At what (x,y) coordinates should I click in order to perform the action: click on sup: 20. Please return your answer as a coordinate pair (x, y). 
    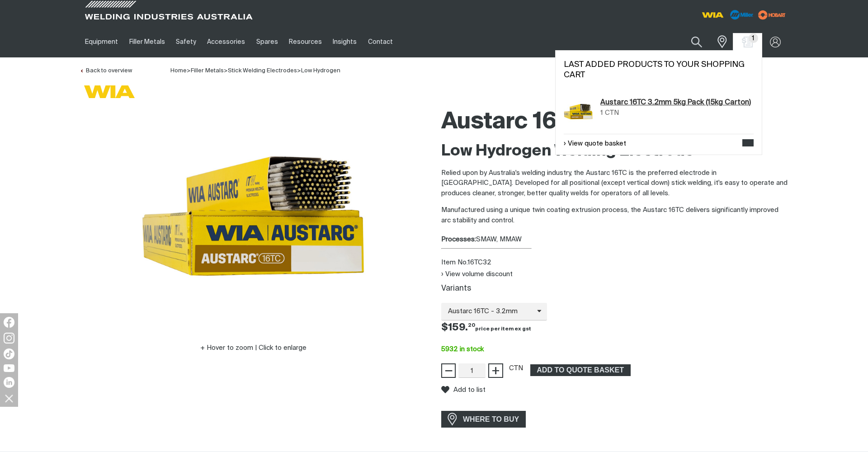
    Looking at the image, I should click on (472, 325).